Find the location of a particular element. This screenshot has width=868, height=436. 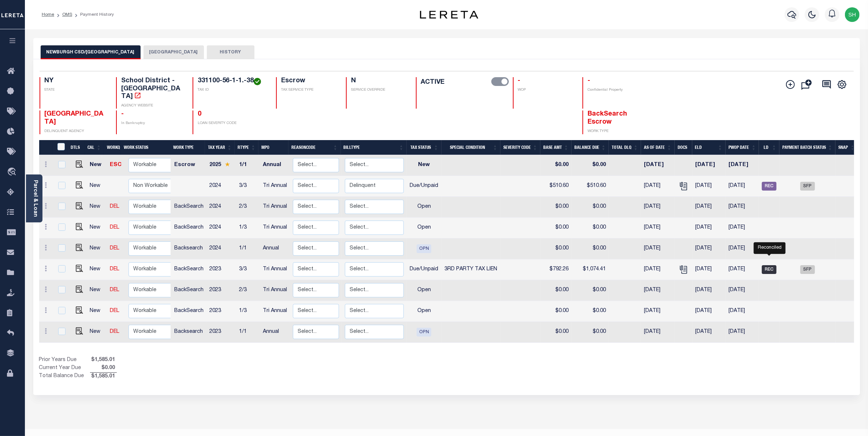

th: Work Status is located at coordinates (146, 147).